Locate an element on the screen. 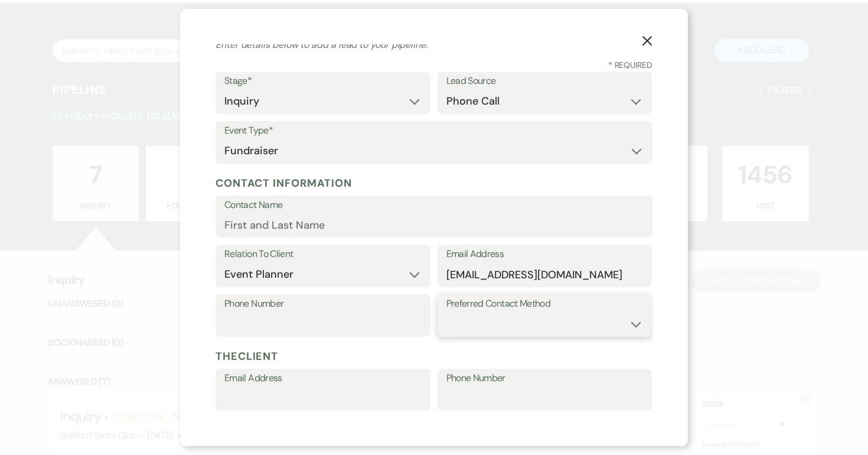 The width and height of the screenshot is (868, 455). h5: Contact Information is located at coordinates (434, 183).